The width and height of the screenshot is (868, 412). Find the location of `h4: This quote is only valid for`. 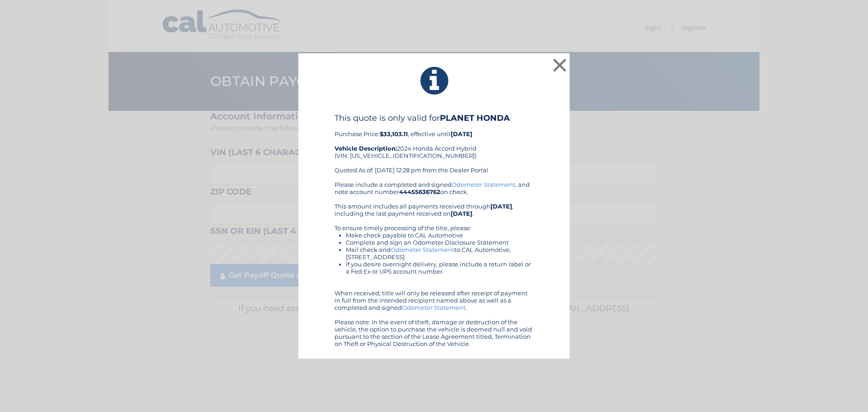

h4: This quote is only valid for is located at coordinates (434, 118).